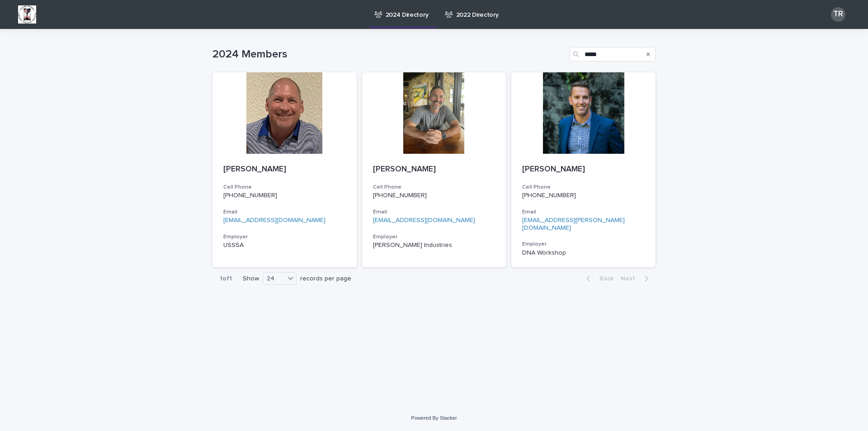  What do you see at coordinates (612, 54) in the screenshot?
I see `input: Search` at bounding box center [612, 54].